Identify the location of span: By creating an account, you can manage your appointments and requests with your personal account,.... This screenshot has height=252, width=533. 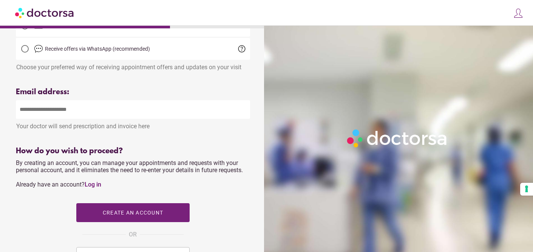
(129, 173).